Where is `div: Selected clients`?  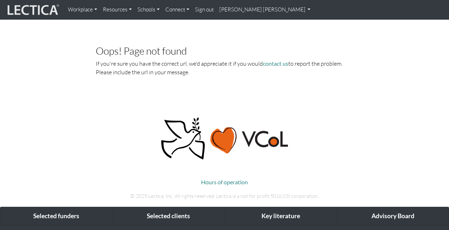 div: Selected clients is located at coordinates (168, 216).